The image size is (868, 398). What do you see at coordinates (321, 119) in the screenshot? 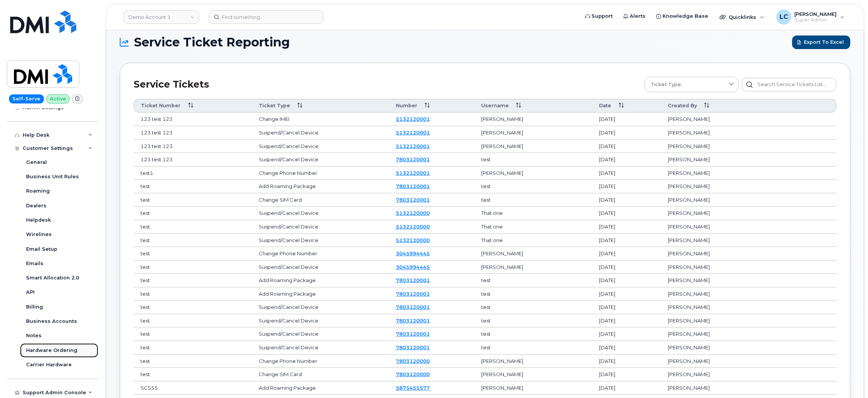
I see `td: Change IMEI` at bounding box center [321, 119].